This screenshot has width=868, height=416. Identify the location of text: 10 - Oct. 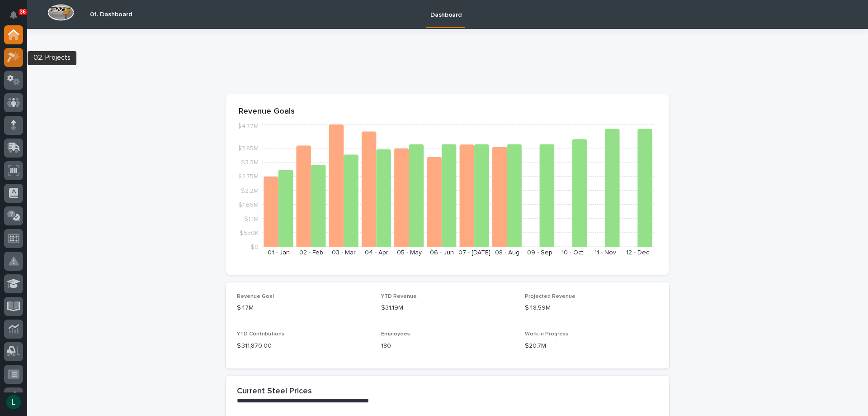
(572, 252).